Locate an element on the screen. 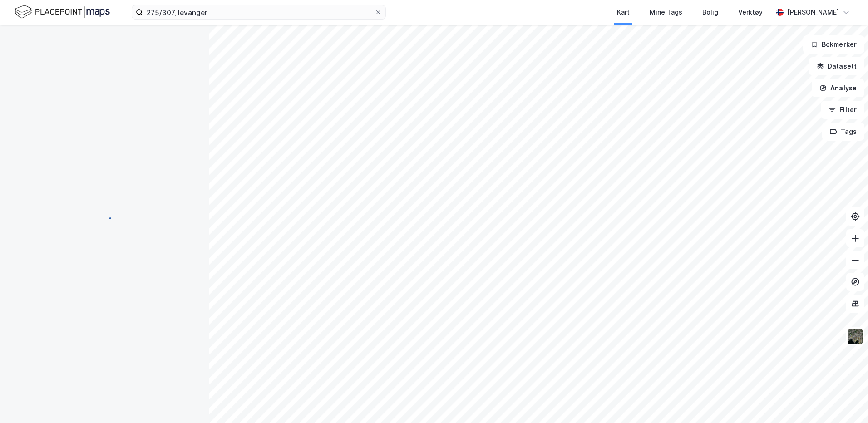  button: Bokmerker is located at coordinates (833, 44).